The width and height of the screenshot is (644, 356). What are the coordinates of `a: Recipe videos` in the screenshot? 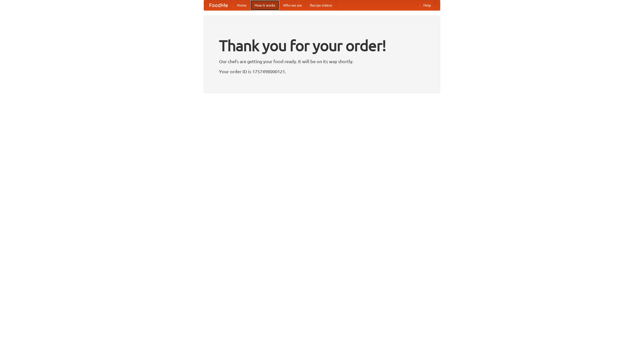 It's located at (321, 5).